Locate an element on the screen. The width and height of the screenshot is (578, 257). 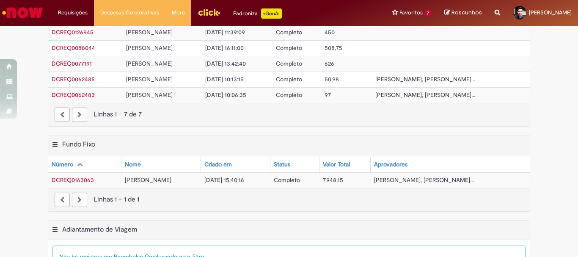
span: More is located at coordinates (178, 13).